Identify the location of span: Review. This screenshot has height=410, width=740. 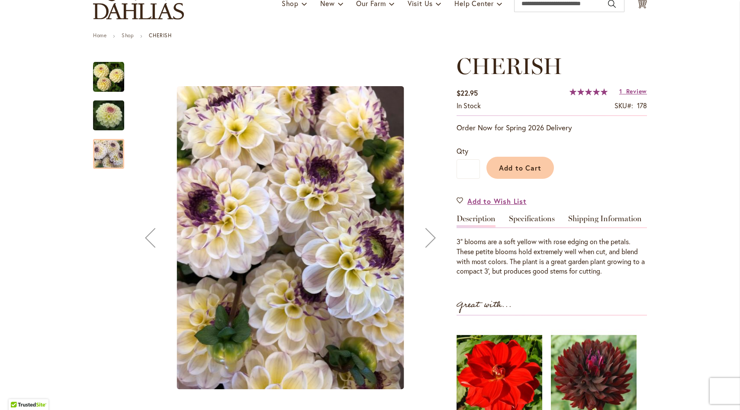
(637, 91).